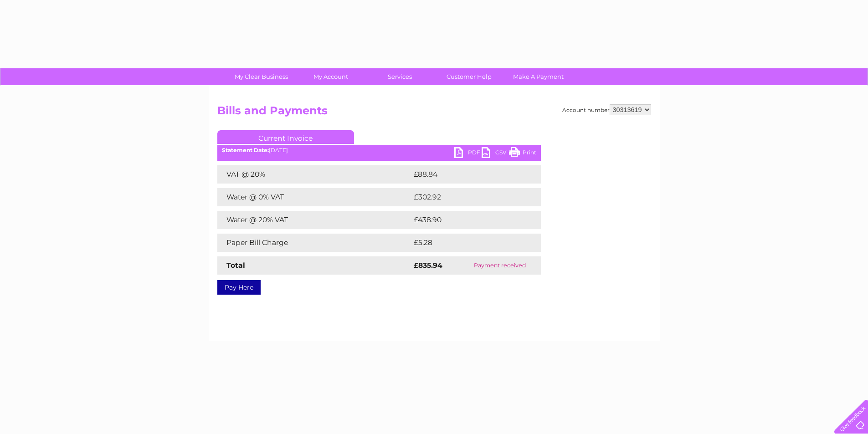 This screenshot has width=868, height=434. What do you see at coordinates (428, 265) in the screenshot?
I see `strong: £835.94` at bounding box center [428, 265].